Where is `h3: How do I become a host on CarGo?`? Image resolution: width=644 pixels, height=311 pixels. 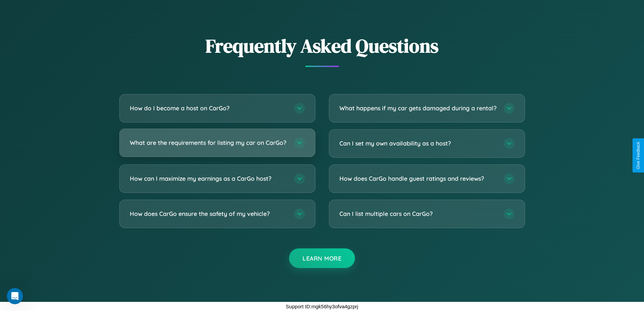 h3: How do I become a host on CarGo? is located at coordinates (208, 108).